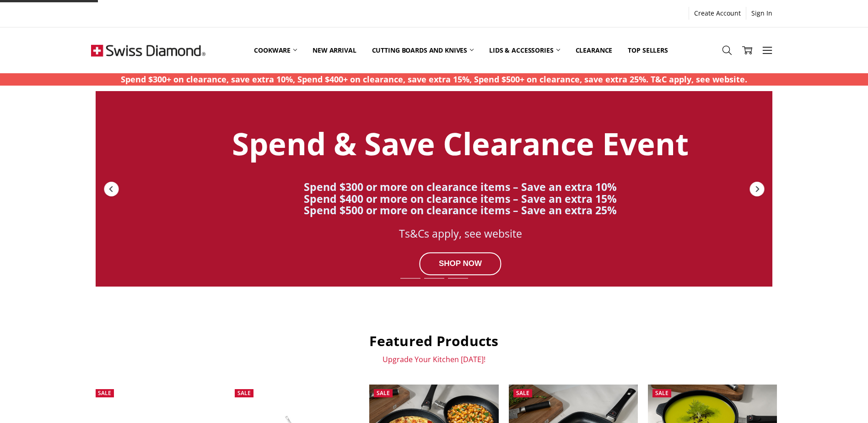  Describe the element at coordinates (594, 50) in the screenshot. I see `a: Clearance` at that location.